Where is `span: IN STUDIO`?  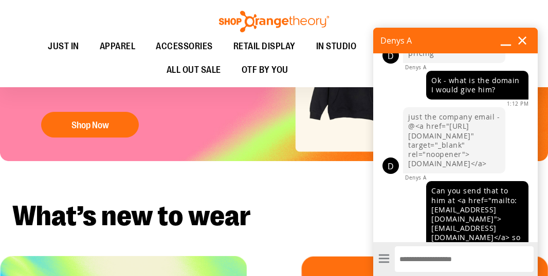 span: IN STUDIO is located at coordinates (336, 46).